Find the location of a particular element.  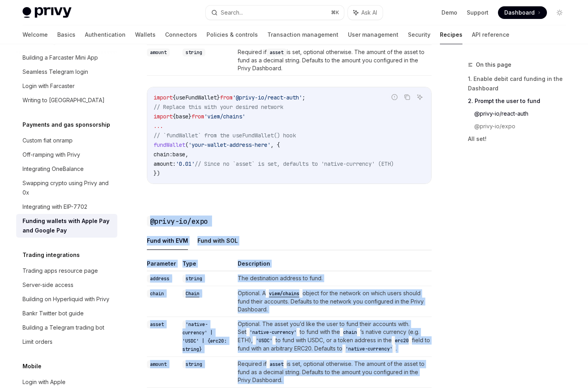

span: amount: is located at coordinates (165, 164).